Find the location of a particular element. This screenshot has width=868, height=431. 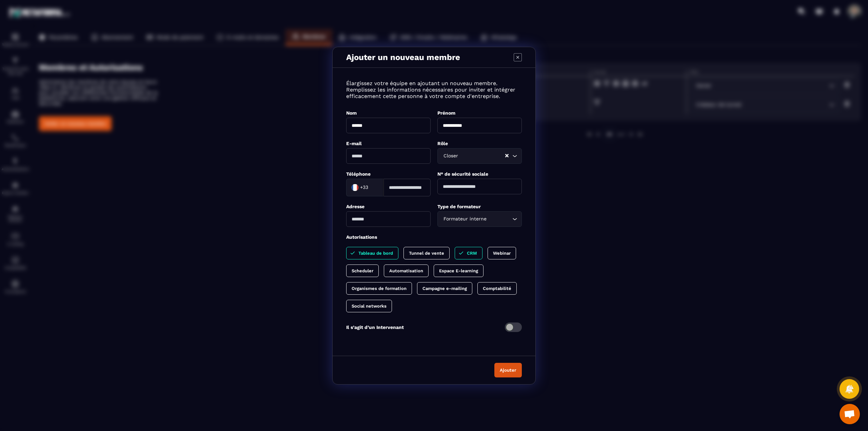

label: Nom is located at coordinates (351, 113).